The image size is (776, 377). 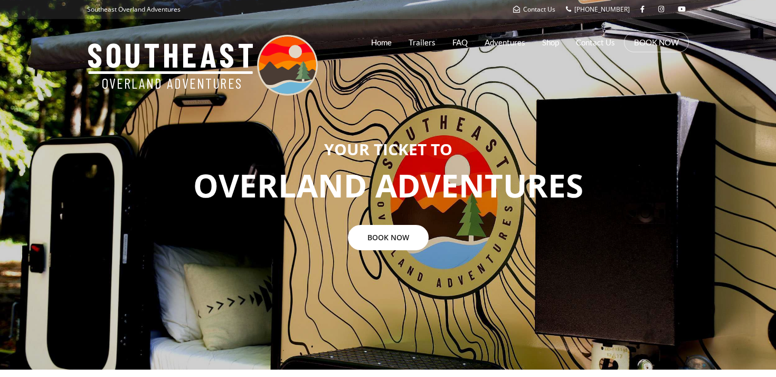 I want to click on a: Trailers, so click(x=422, y=42).